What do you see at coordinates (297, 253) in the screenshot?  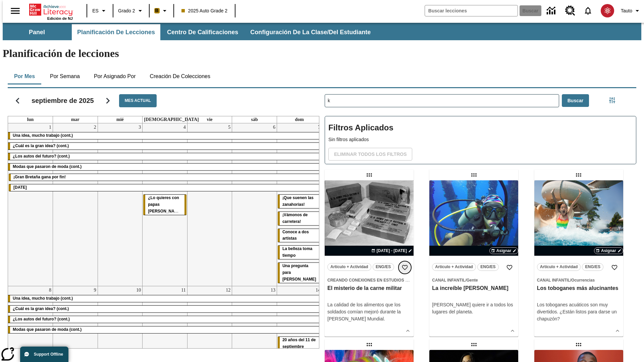 I see `span: La belleza toma tiempo` at bounding box center [297, 253].